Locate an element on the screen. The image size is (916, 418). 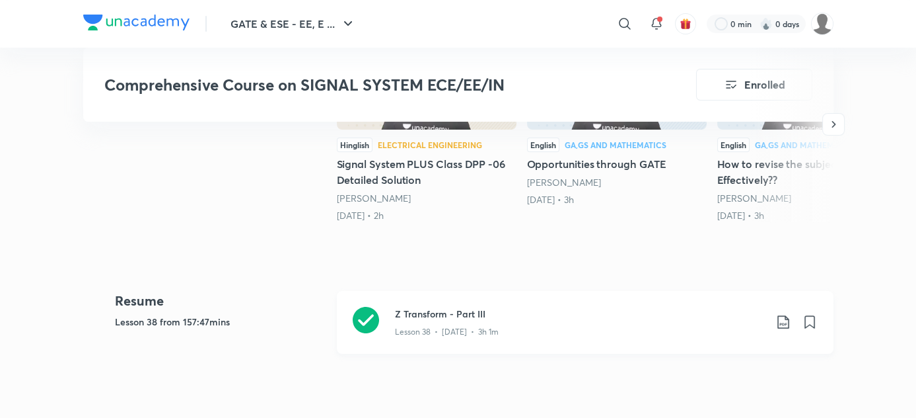
h3: Z Transform - Part III is located at coordinates (580, 313).